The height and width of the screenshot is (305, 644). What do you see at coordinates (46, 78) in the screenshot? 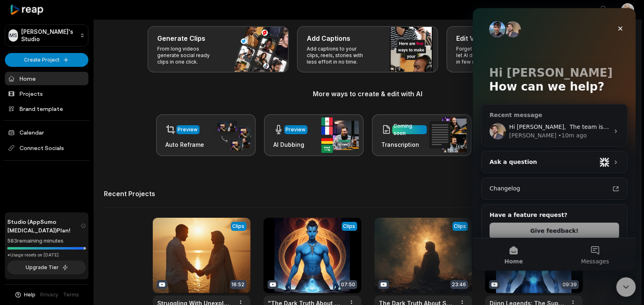
I see `a: Home` at bounding box center [46, 78].